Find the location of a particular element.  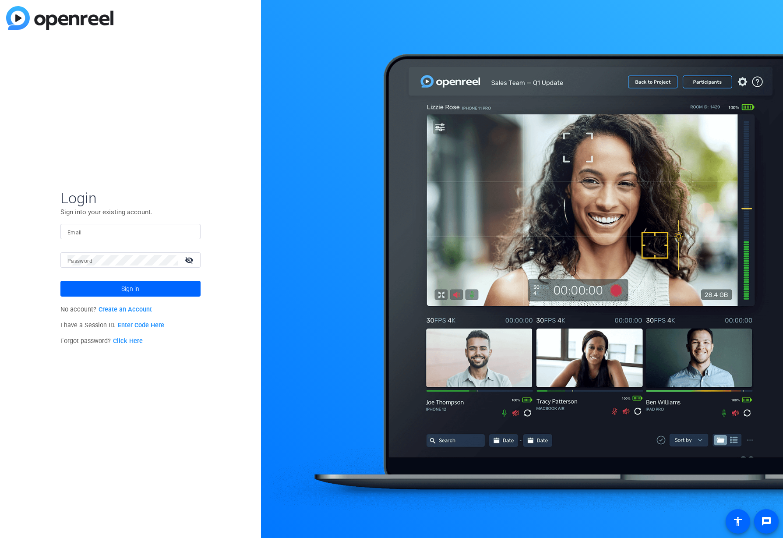

span: I have a Session ID. is located at coordinates (112, 325).